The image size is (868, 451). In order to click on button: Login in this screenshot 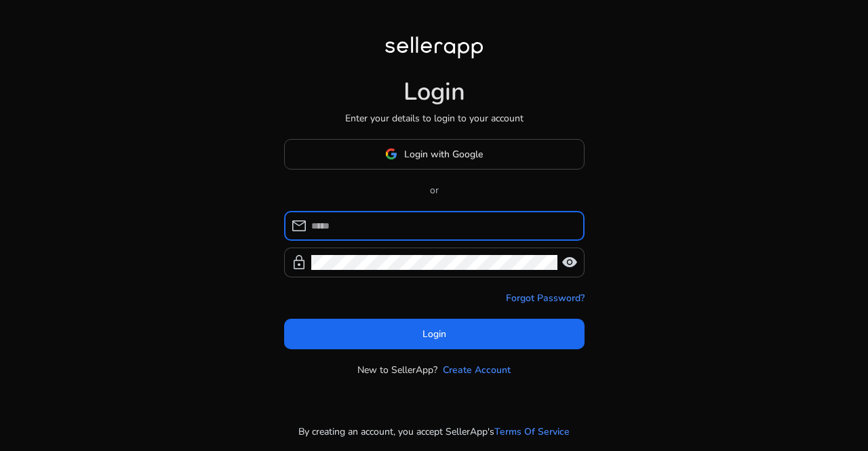, I will do `click(434, 333)`.